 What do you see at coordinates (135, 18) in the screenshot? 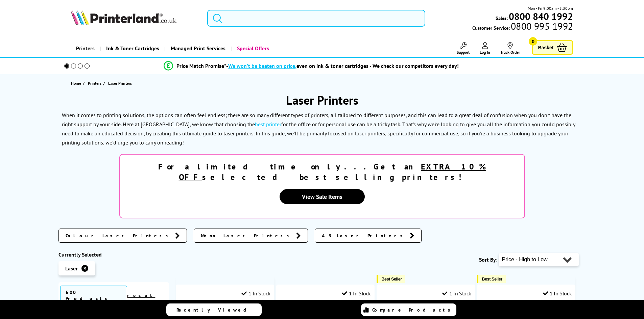
I see `a: Printerland Logo` at bounding box center [135, 18].